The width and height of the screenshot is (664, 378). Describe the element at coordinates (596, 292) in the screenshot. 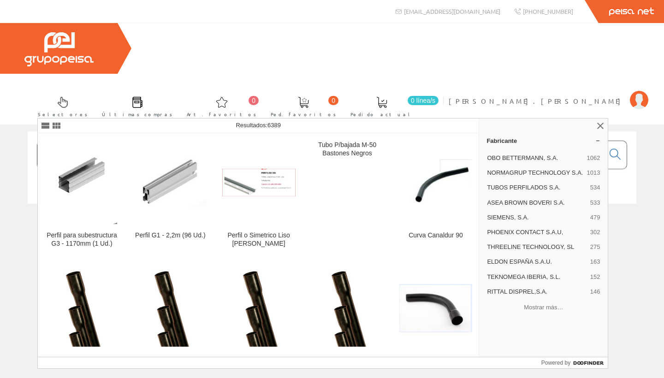

I see `span: 146` at that location.